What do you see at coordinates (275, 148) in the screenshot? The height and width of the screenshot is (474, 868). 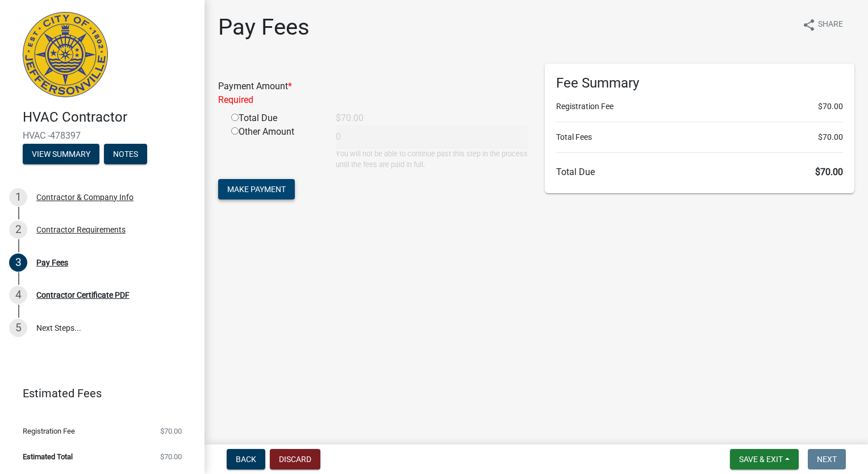 I see `div: Other Amount` at bounding box center [275, 148].